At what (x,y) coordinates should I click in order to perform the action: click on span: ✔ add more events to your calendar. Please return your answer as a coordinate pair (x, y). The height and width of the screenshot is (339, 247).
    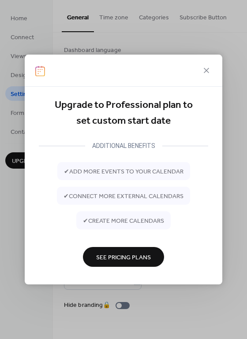
    Looking at the image, I should click on (123, 171).